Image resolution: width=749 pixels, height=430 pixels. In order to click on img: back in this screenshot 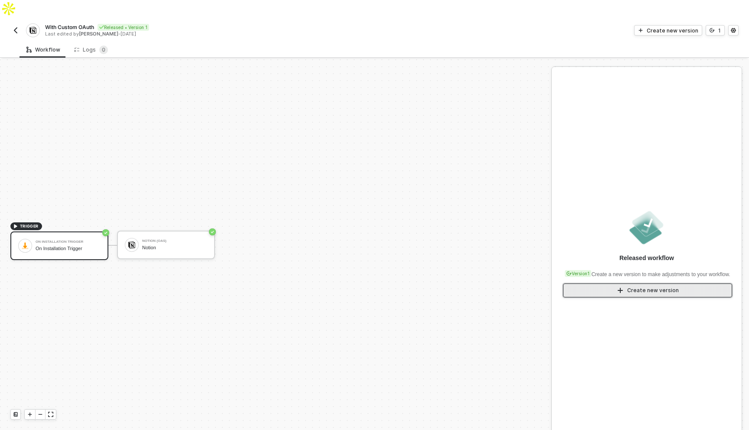, I will do `click(16, 30)`.